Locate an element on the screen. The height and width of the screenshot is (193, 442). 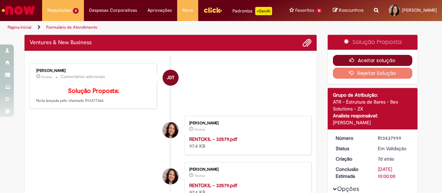
span: 15 is located at coordinates (319, 11).